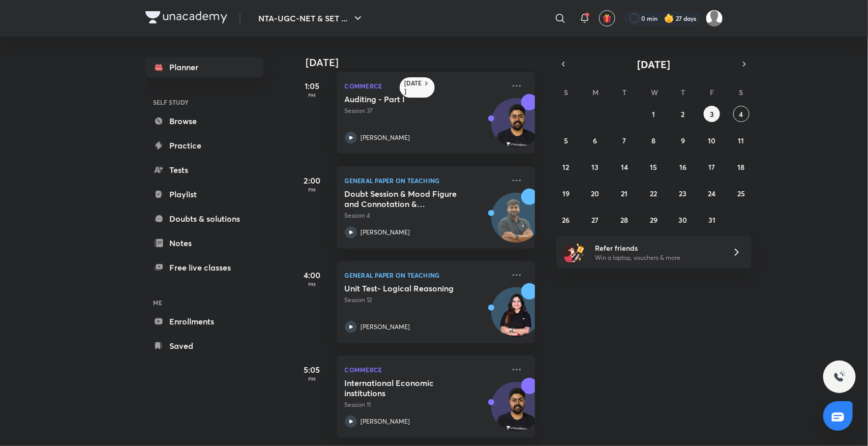 The height and width of the screenshot is (446, 868). What do you see at coordinates (204, 267) in the screenshot?
I see `a: Free live classes` at bounding box center [204, 267].